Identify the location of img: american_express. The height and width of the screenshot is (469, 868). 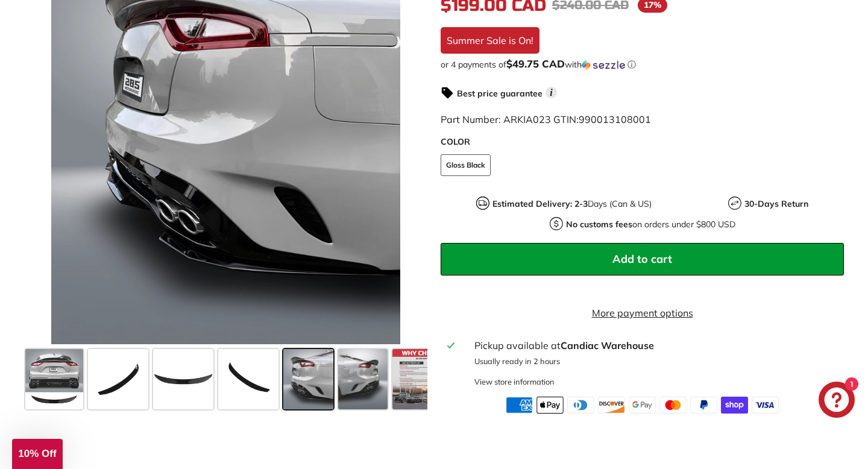
(519, 406).